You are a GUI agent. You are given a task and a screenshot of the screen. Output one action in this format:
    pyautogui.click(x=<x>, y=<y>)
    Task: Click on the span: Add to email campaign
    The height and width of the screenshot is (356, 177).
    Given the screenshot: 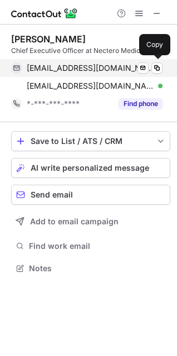 What is the action you would take?
    pyautogui.click(x=74, y=221)
    